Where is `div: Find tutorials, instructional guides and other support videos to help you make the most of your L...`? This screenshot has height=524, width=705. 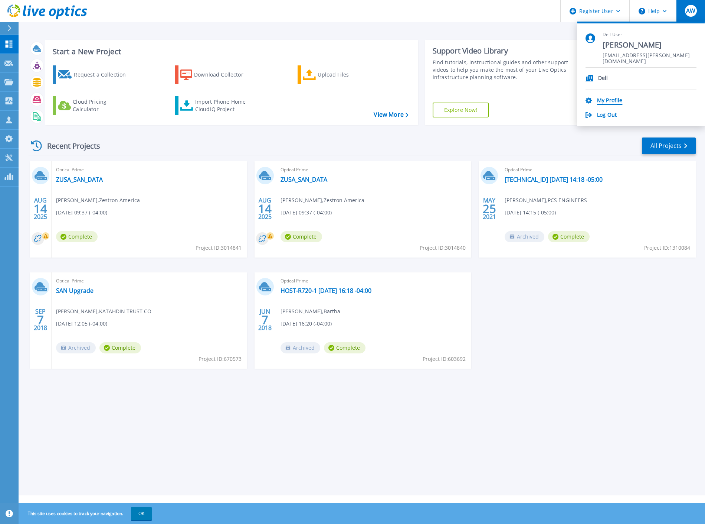
div: Find tutorials, instructional guides and other support videos to help you make the most of your L... is located at coordinates (502, 70).